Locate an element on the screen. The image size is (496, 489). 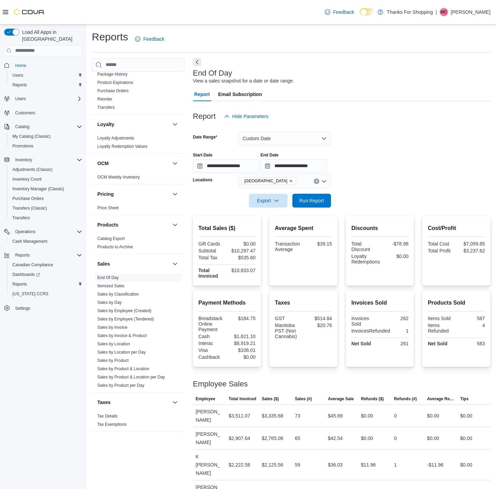
div: $39.15 is located at coordinates (319, 244).